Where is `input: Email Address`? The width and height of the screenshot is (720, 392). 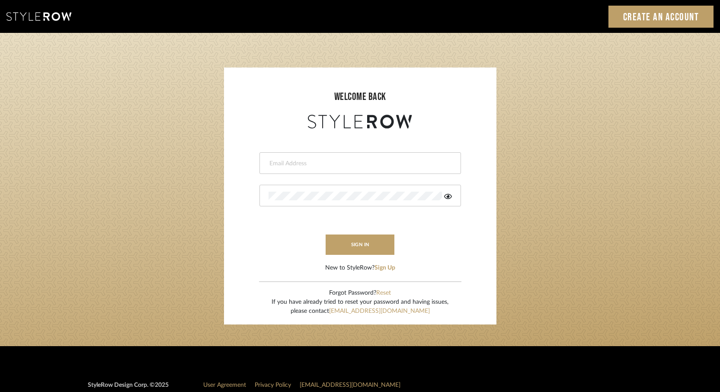
input: Email Address is located at coordinates (359, 163).